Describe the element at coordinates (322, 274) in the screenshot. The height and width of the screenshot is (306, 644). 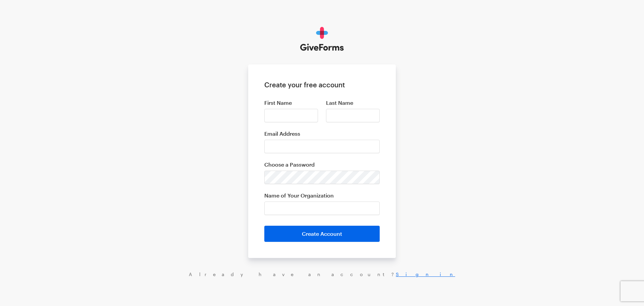
I see `div: Already have an account?` at that location.